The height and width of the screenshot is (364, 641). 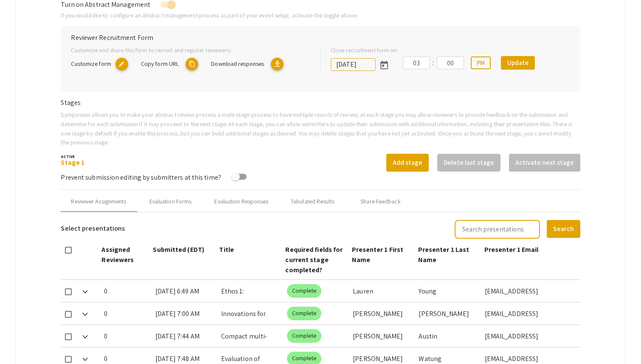 I want to click on span: Download responses, so click(x=237, y=63).